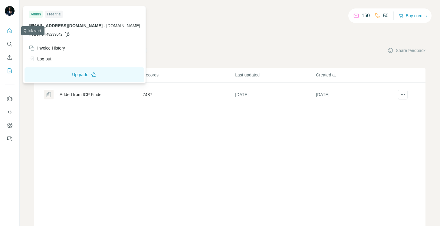  I want to click on button: My lists, so click(10, 71).